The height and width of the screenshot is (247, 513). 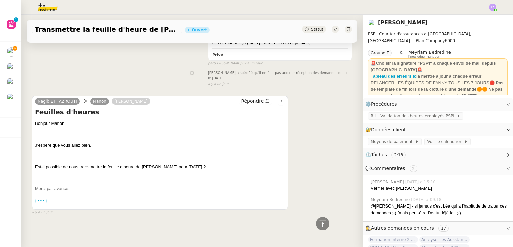 What do you see at coordinates (450, 41) in the screenshot?
I see `span: 6000` at bounding box center [450, 41].